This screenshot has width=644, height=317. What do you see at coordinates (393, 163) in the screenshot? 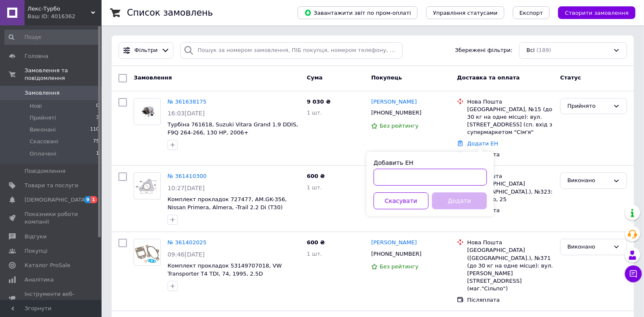
I see `label: Добавить ЕН` at bounding box center [393, 163].